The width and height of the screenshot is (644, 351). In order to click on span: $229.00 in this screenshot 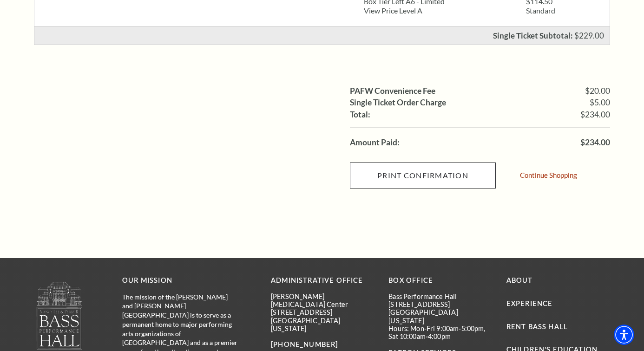, I will do `click(589, 35)`.